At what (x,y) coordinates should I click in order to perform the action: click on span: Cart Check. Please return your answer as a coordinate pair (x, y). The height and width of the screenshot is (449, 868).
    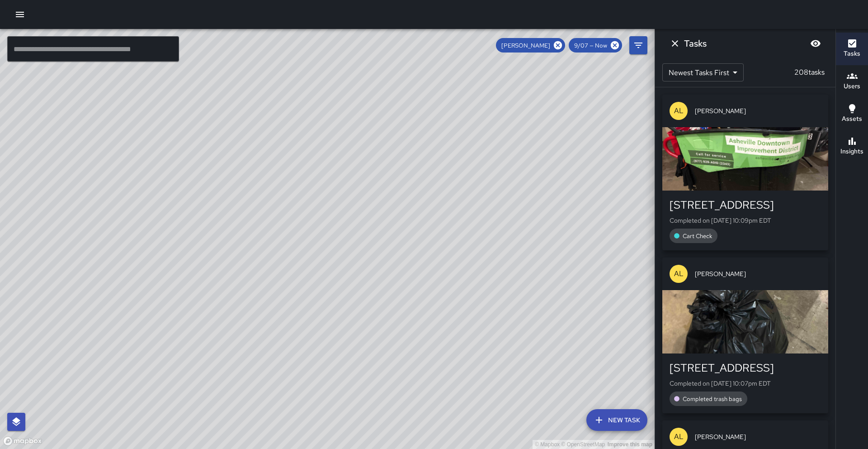
    Looking at the image, I should click on (698, 235).